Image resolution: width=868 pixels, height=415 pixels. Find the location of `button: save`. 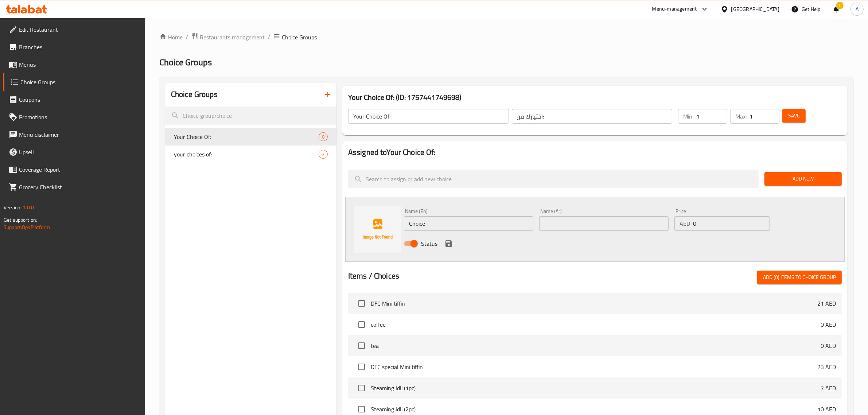

button: save is located at coordinates (449, 243).